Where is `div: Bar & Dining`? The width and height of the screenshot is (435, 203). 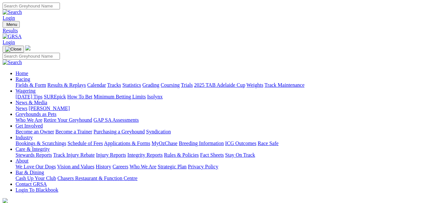 div: Bar & Dining is located at coordinates (224, 178).